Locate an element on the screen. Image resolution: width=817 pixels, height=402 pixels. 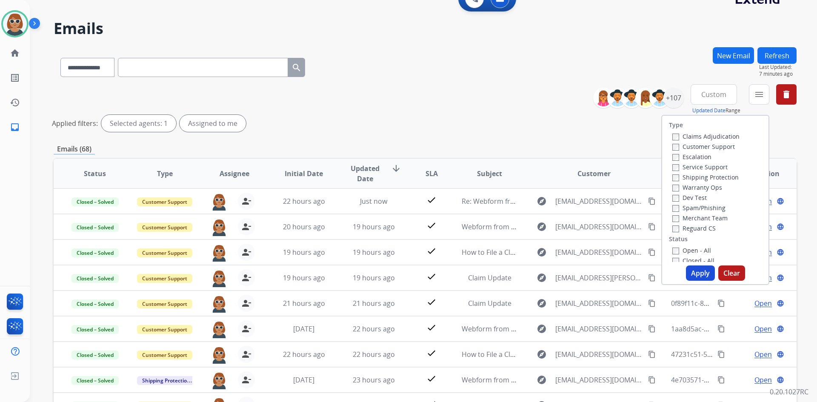
span: 0f89f11c-86be-4c2a-8081-6976b7faf02d is located at coordinates (733, 303).